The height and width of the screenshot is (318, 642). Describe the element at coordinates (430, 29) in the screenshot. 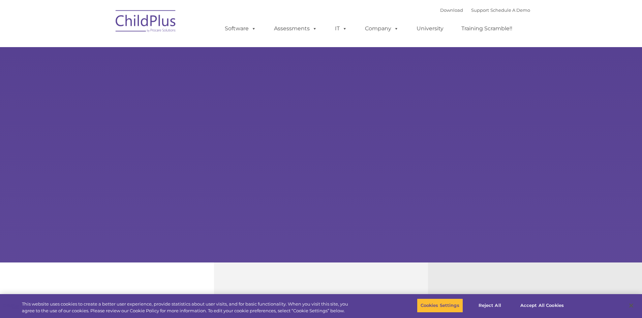

I see `a: University` at that location.